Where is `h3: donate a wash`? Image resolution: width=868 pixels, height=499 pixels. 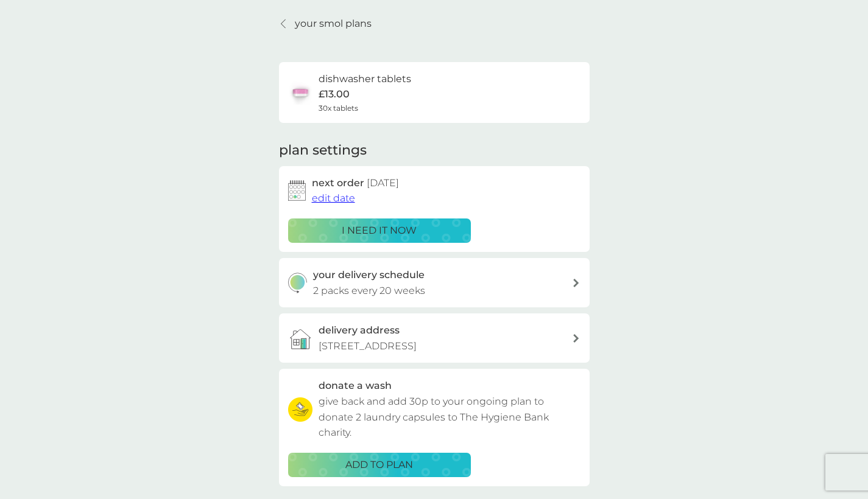 h3: donate a wash is located at coordinates (355, 386).